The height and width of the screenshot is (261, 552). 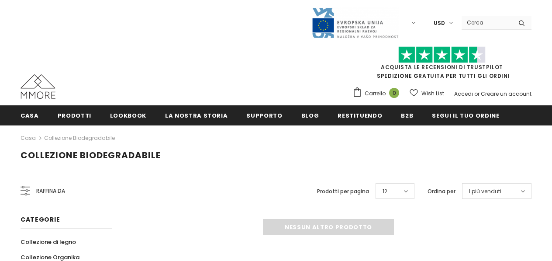 What do you see at coordinates (360, 115) in the screenshot?
I see `a: Restituendo` at bounding box center [360, 115].